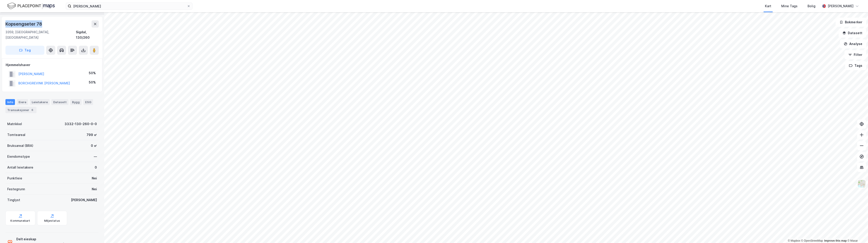 Image resolution: width=868 pixels, height=243 pixels. Describe the element at coordinates (88, 102) in the screenshot. I see `div: ESG` at that location.